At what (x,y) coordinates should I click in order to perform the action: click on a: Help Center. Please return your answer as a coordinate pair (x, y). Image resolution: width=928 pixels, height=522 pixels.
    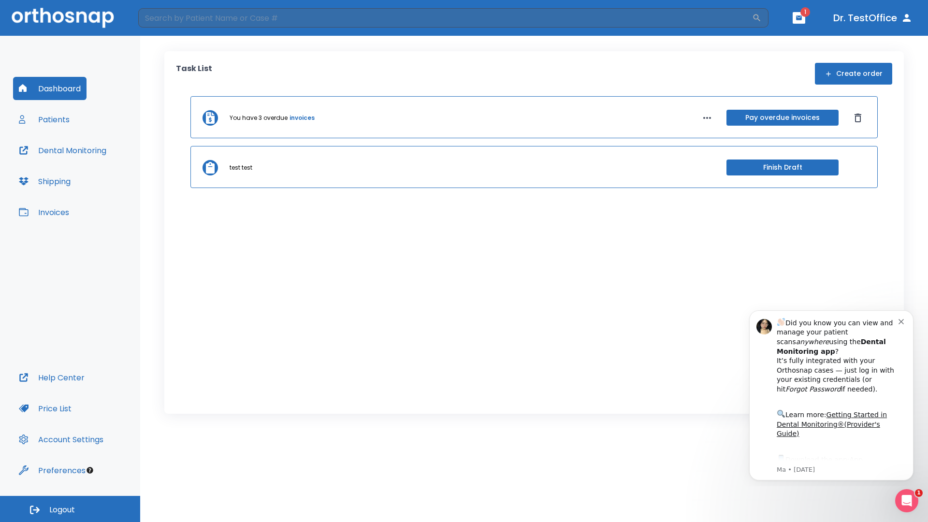
    Looking at the image, I should click on (52, 378).